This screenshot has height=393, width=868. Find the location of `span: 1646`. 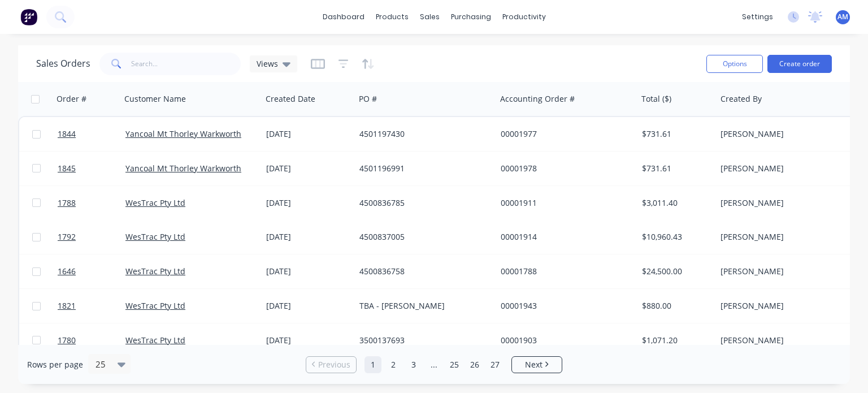

span: 1646 is located at coordinates (66, 271).